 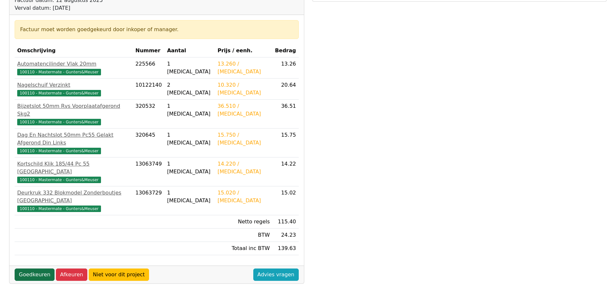 I want to click on a: Automatencilinder Vlak 20mm100110 - Mastermate - Gunters&Meuser, so click(x=74, y=68).